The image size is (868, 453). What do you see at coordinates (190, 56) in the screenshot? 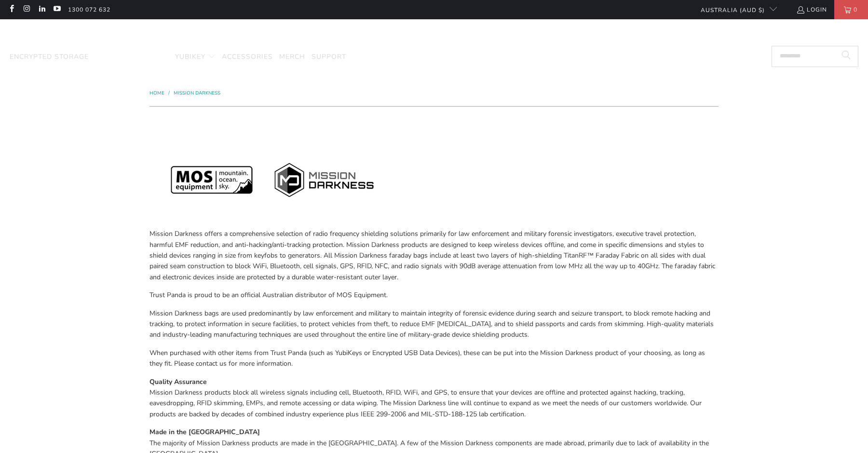
I see `span: YubiKey` at bounding box center [190, 56].